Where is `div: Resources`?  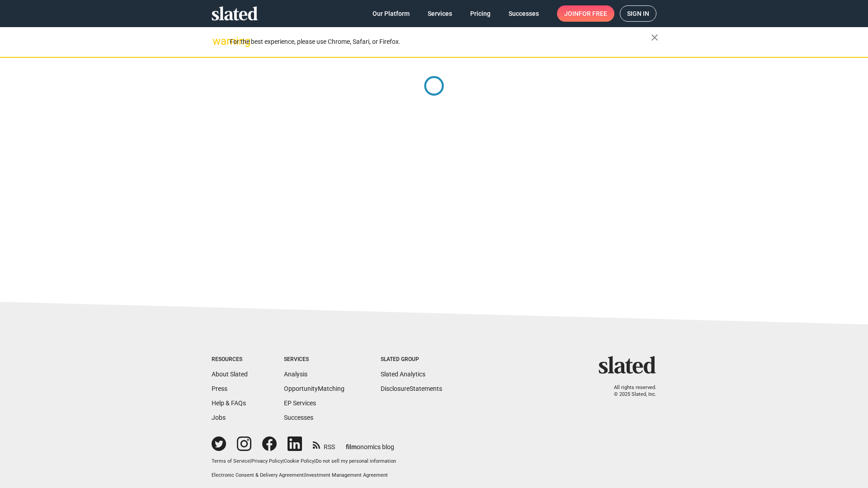 div: Resources is located at coordinates (230, 360).